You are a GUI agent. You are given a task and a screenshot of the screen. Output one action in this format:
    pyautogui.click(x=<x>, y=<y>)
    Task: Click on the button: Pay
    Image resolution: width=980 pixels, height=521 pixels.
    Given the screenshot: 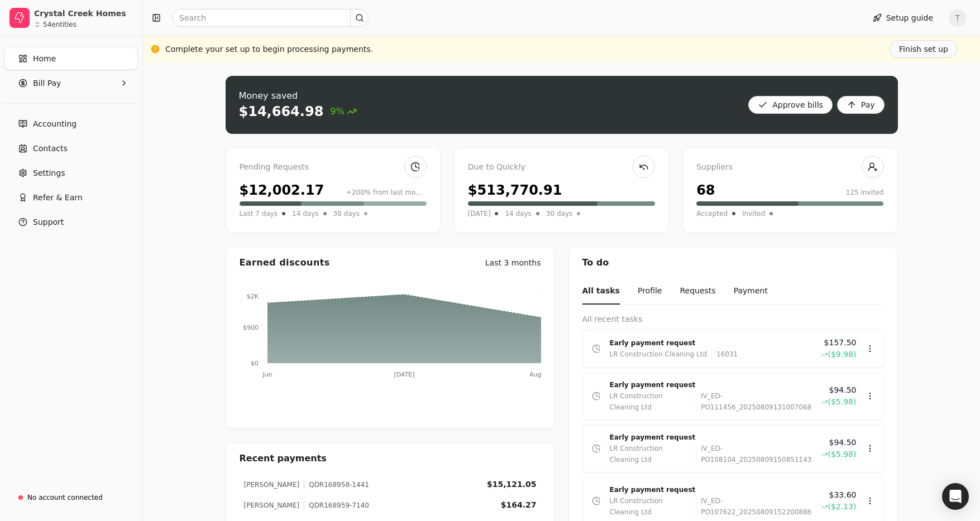 What is the action you would take?
    pyautogui.click(x=860, y=105)
    